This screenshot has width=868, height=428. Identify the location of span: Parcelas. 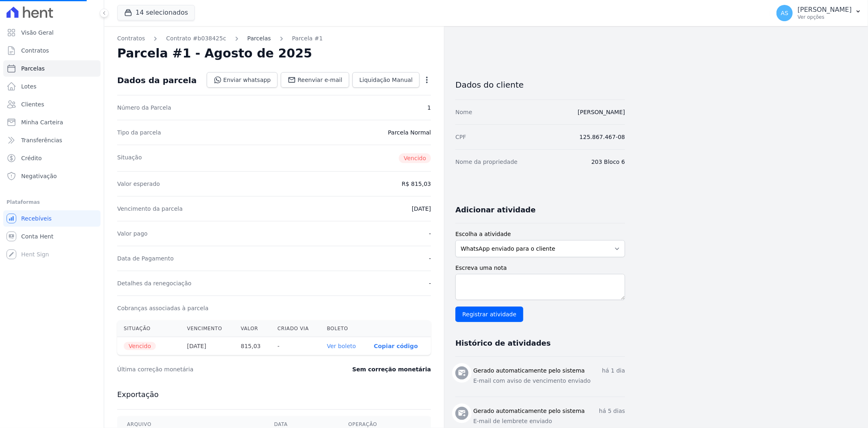
(33, 68).